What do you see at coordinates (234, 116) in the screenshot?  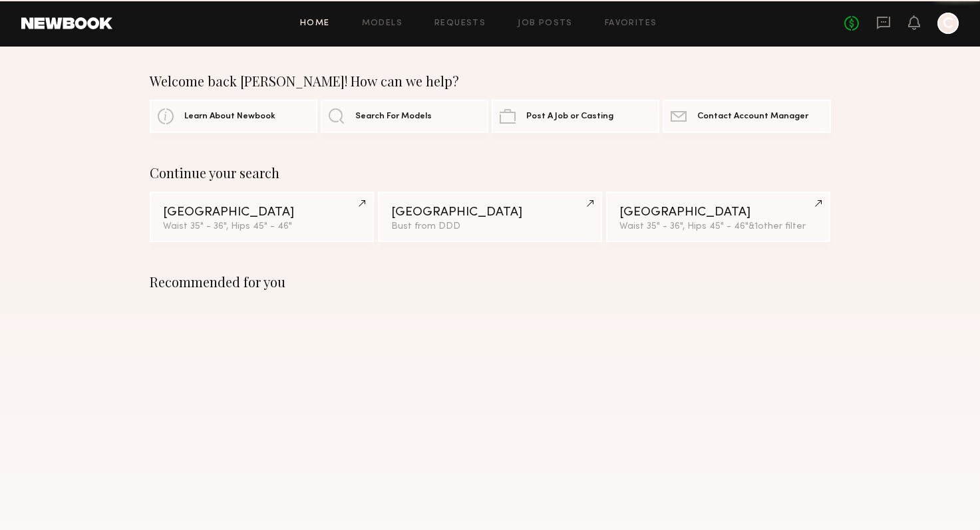 I see `a: Learn About Newbook` at bounding box center [234, 116].